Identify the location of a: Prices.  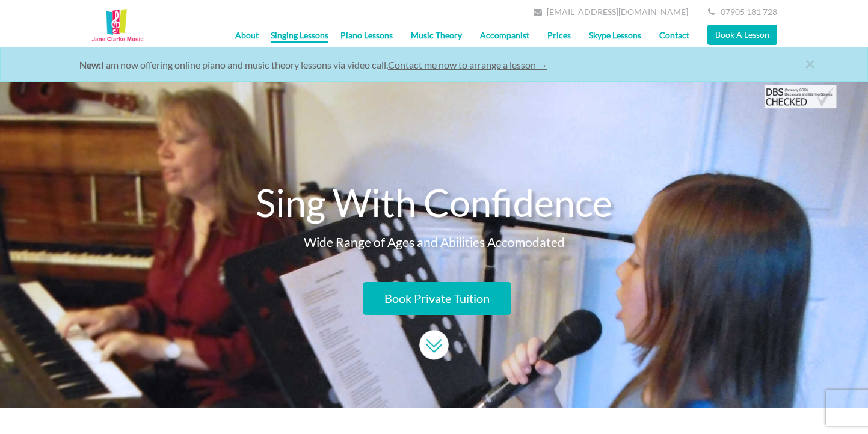
(559, 35).